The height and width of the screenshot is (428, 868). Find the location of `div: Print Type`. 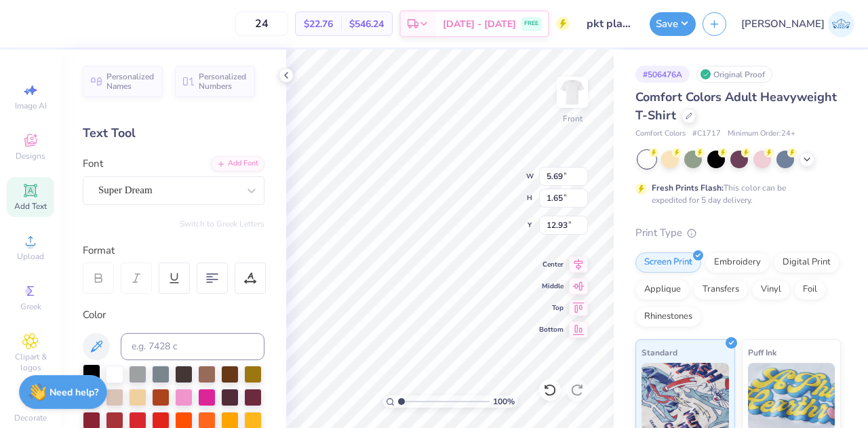

div: Print Type is located at coordinates (738, 233).